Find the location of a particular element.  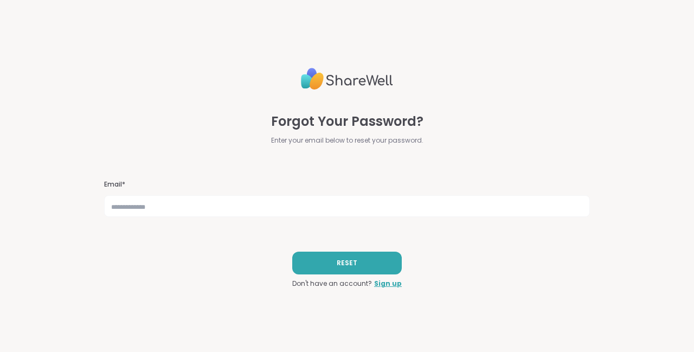

span: RESET is located at coordinates (347, 263).